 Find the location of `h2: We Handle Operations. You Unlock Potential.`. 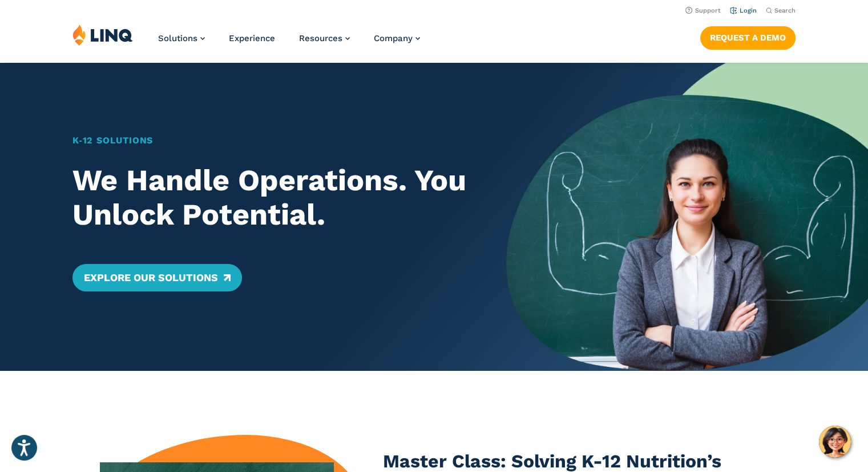

h2: We Handle Operations. You Unlock Potential. is located at coordinates (272, 198).